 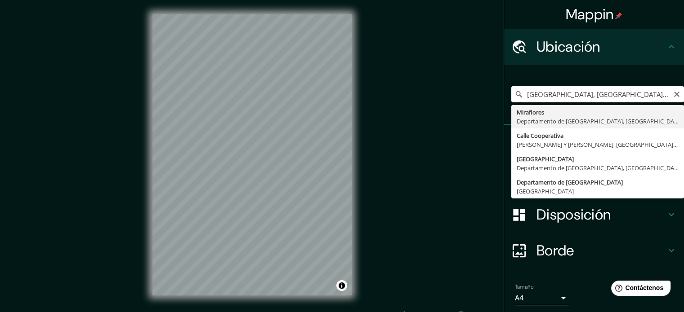 I want to click on font: Mappin, so click(x=589, y=14).